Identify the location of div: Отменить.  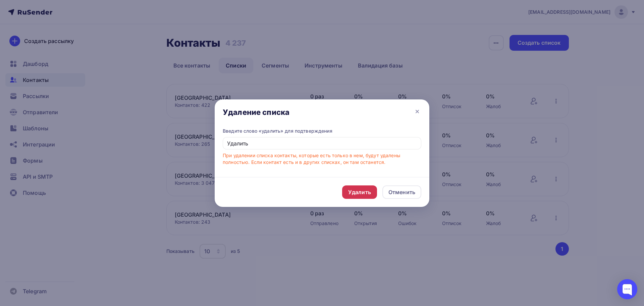
(402, 192).